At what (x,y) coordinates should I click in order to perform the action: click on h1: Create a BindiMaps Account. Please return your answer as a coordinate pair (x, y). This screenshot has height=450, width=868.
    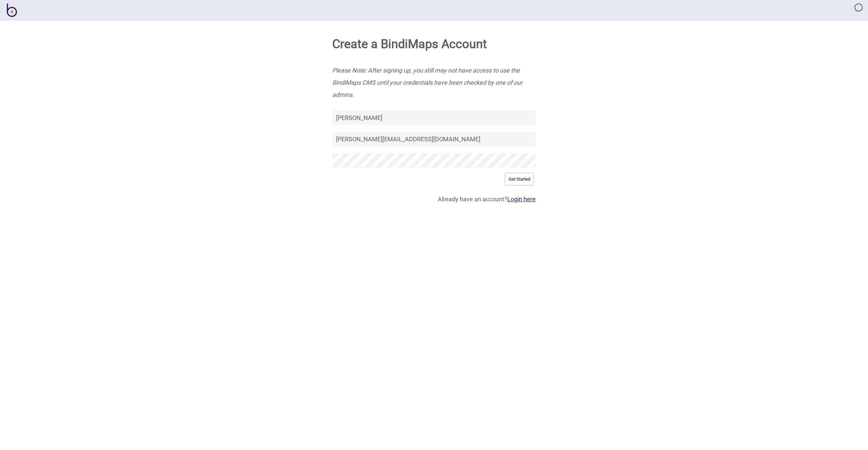
    Looking at the image, I should click on (434, 44).